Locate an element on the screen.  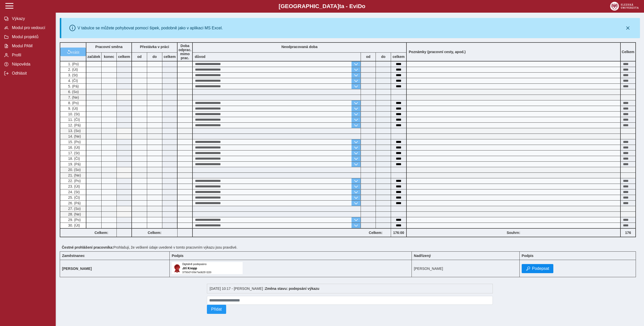
span: Modul projektů is located at coordinates (31, 37).